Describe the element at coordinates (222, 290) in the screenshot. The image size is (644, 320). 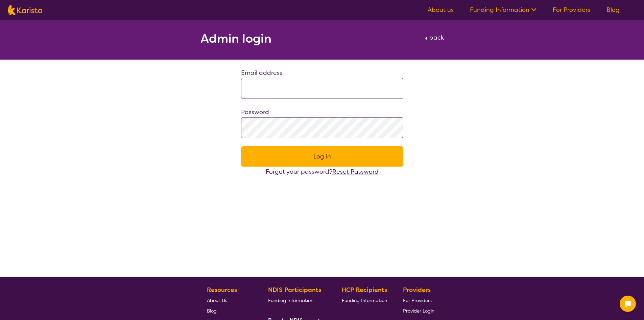
I see `b: Resources` at that location.